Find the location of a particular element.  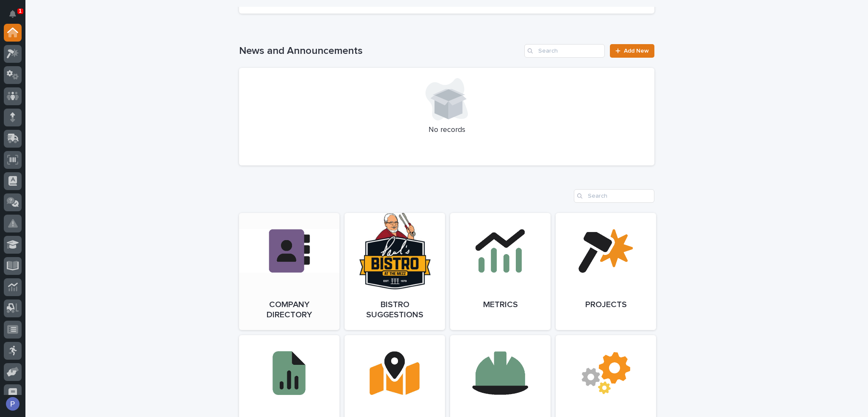

a: Add New is located at coordinates (632, 51).